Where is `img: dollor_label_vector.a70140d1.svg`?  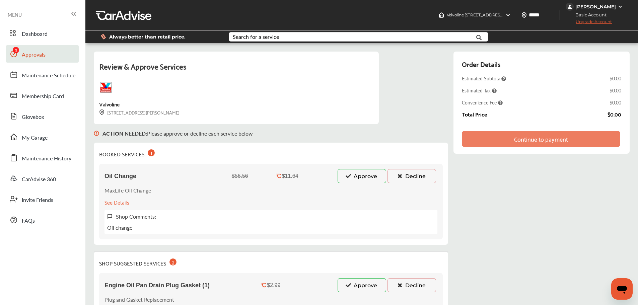
img: dollor_label_vector.a70140d1.svg is located at coordinates (103, 36).